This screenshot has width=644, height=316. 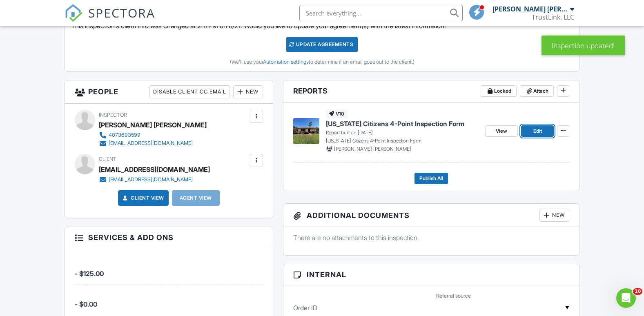 What do you see at coordinates (637, 291) in the screenshot?
I see `span: 10` at bounding box center [637, 291].